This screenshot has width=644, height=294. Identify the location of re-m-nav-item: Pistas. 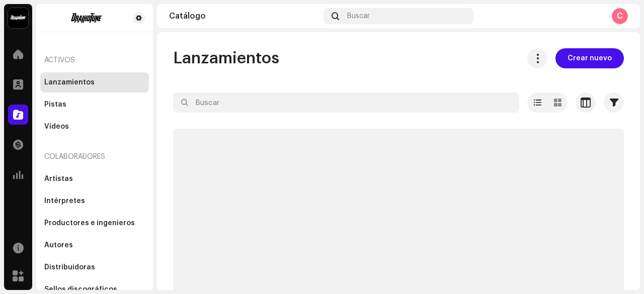
(95, 105).